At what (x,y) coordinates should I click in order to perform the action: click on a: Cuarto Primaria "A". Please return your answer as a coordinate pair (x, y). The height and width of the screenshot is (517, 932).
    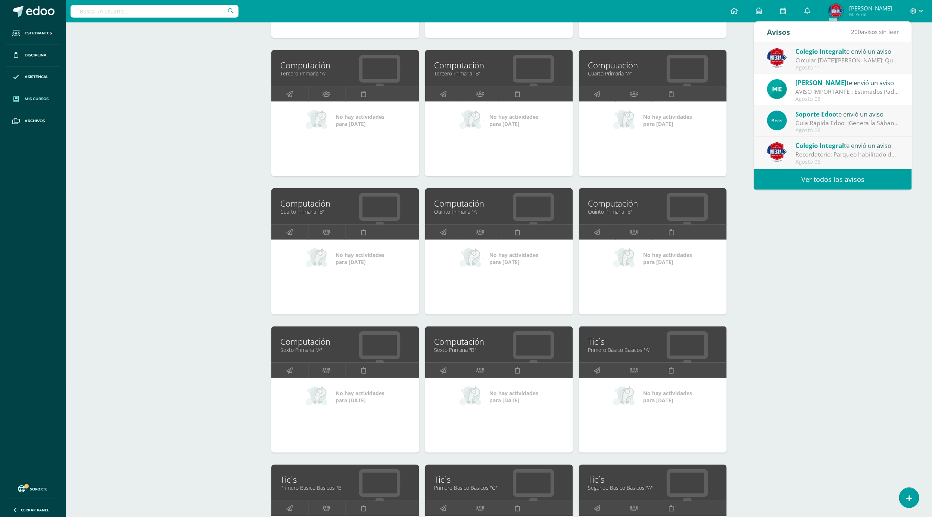
    Looking at the image, I should click on (653, 73).